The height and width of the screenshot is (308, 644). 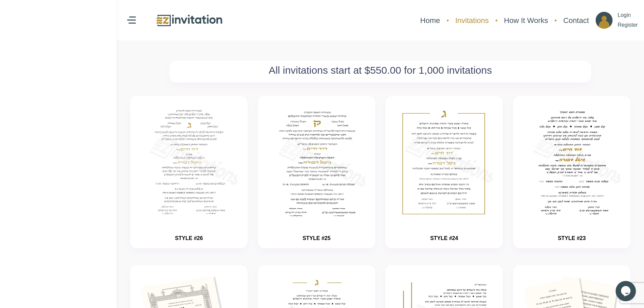 What do you see at coordinates (604, 20) in the screenshot?
I see `img: ico_account.png` at bounding box center [604, 20].